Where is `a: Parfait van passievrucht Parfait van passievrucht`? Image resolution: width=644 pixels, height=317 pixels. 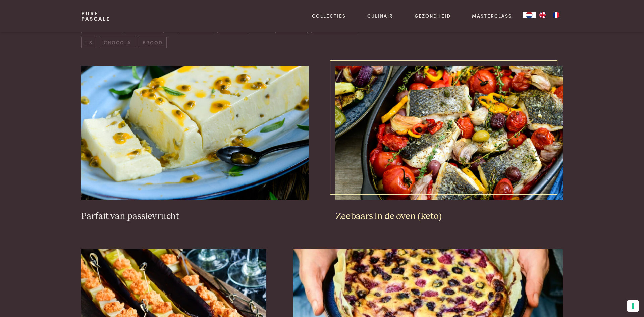 a: Parfait van passievrucht Parfait van passievrucht is located at coordinates (195, 144).